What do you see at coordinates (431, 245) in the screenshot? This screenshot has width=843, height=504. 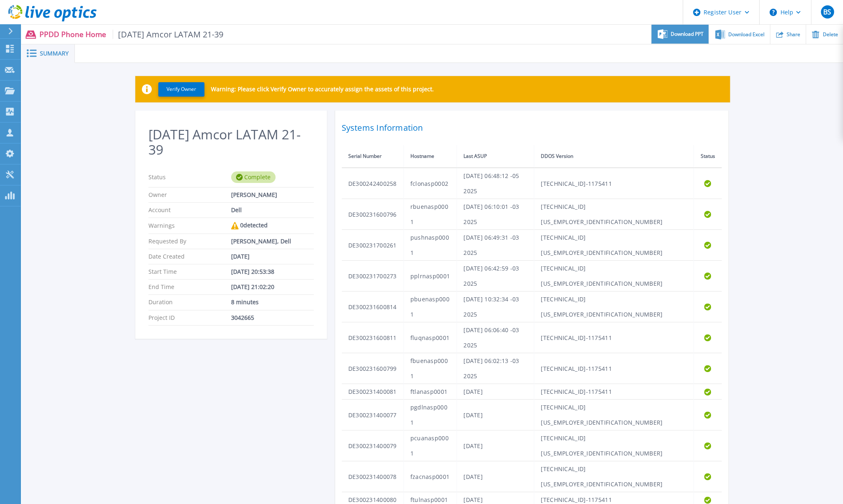 I see `td: pushnasp0001` at bounding box center [431, 245].